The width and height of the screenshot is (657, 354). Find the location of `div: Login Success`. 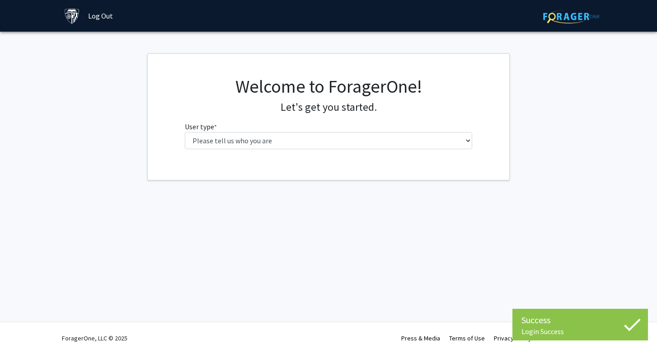

div: Login Success is located at coordinates (580, 331).